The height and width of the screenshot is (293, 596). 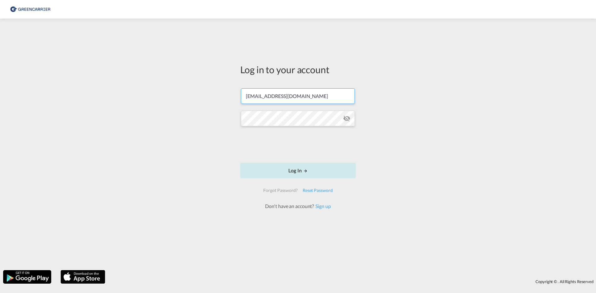 What do you see at coordinates (347, 119) in the screenshot?
I see `md-icon: icon-eye-off` at bounding box center [347, 119].